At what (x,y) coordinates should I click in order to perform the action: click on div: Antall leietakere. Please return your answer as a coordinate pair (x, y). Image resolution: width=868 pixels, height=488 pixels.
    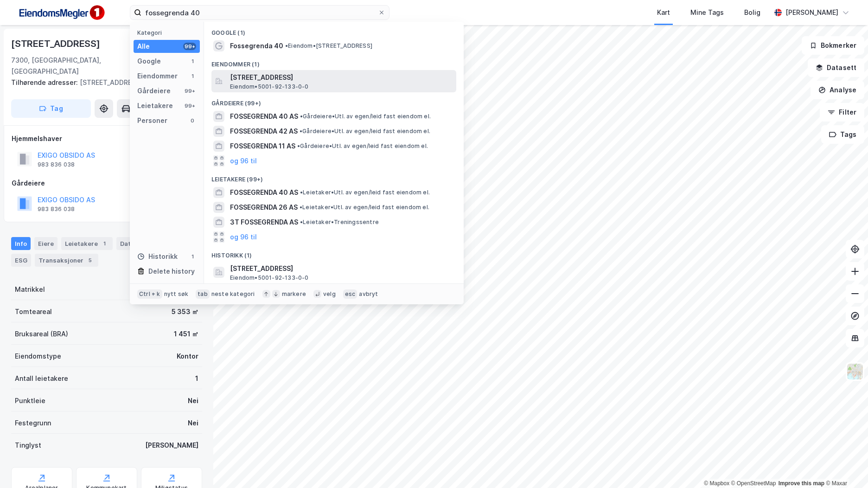
    Looking at the image, I should click on (41, 379).